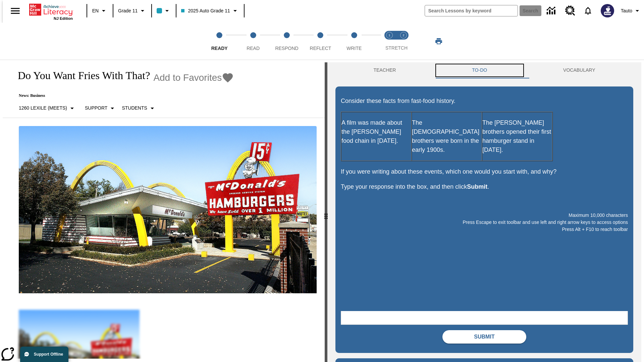 This screenshot has height=362, width=644. Describe the element at coordinates (484, 187) in the screenshot. I see `p: Type your response into the box, and then click .` at that location.